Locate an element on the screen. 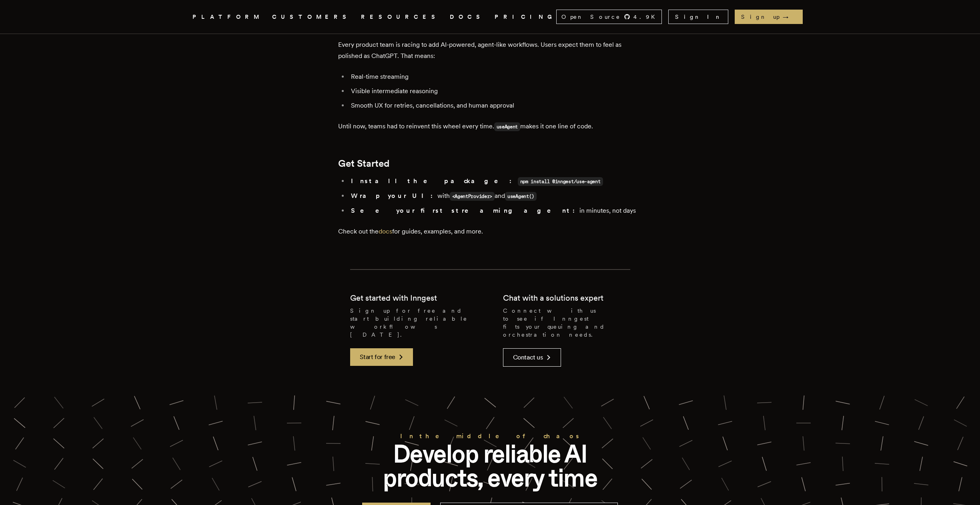  li: Visible intermediate reasoning is located at coordinates (495, 92).